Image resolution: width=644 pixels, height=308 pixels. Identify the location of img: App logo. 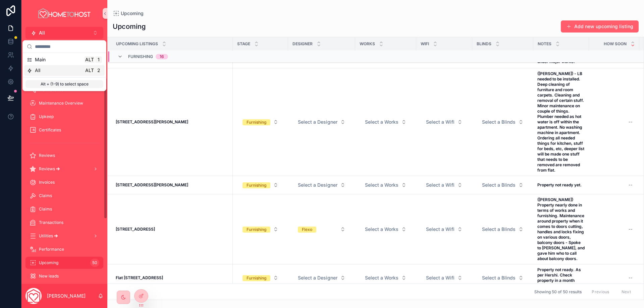
(65, 13).